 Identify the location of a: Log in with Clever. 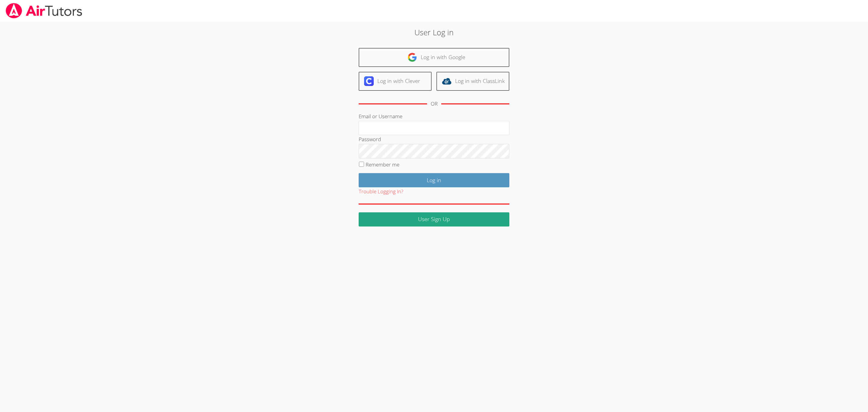
(395, 81).